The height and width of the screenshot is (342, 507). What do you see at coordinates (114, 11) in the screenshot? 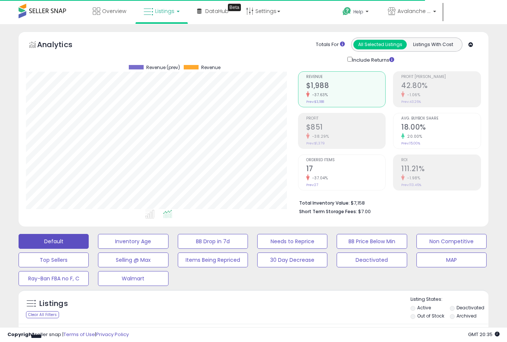
I see `span: Overview` at bounding box center [114, 11].